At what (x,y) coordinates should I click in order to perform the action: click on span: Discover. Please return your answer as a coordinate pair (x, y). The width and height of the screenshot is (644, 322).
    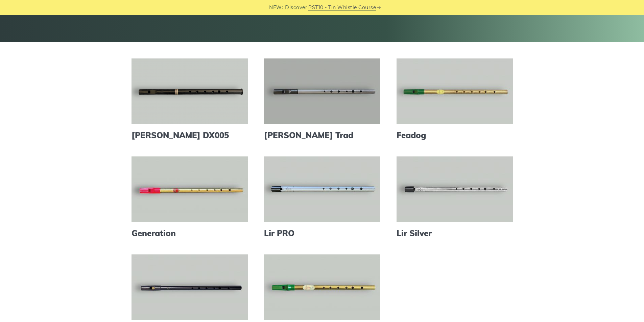
    Looking at the image, I should click on (296, 7).